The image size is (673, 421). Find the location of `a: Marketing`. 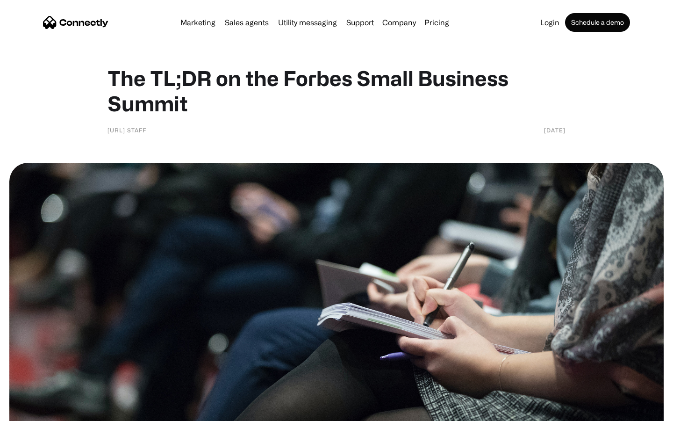

a: Marketing is located at coordinates (198, 22).